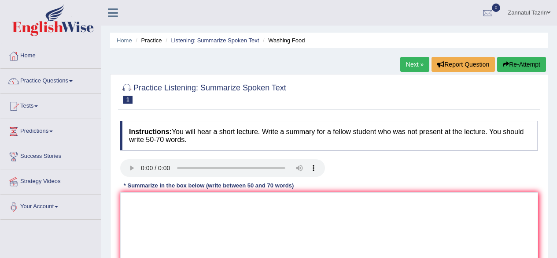  I want to click on li: Practice, so click(148, 40).